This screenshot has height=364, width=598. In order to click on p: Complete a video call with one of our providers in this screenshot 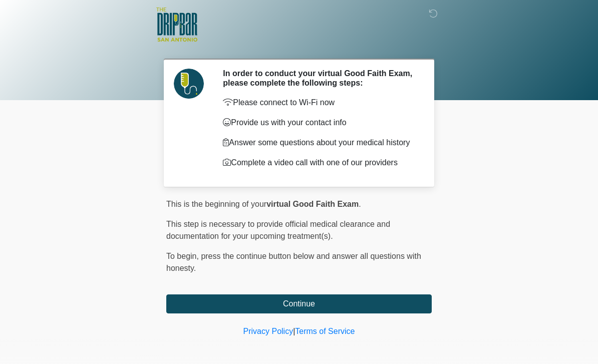, I will do `click(320, 163)`.